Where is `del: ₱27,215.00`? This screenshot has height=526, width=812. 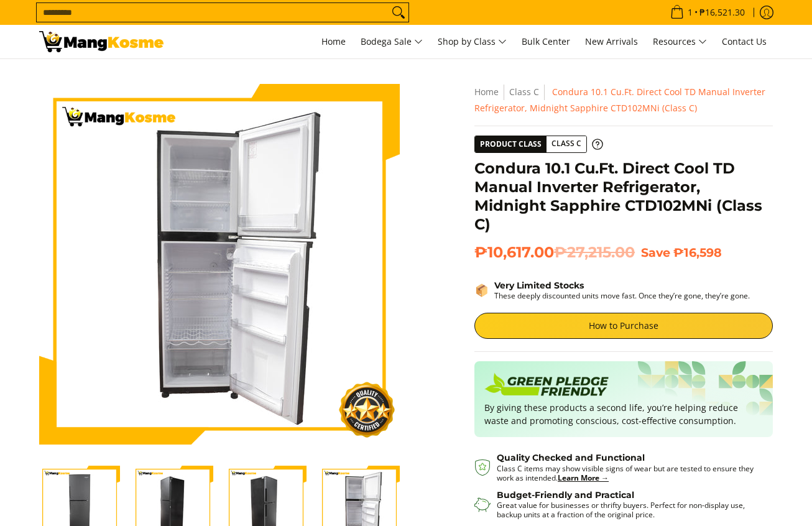 del: ₱27,215.00 is located at coordinates (595, 252).